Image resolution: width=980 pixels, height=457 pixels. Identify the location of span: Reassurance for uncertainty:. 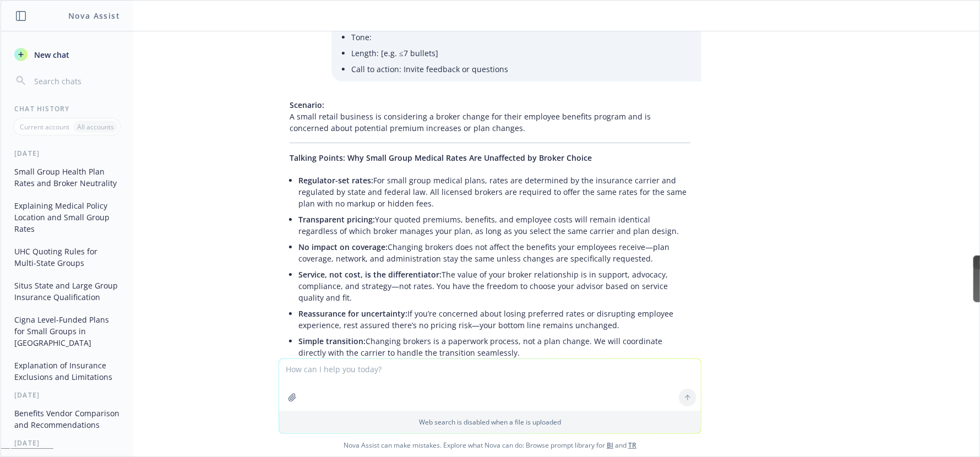
(353, 313).